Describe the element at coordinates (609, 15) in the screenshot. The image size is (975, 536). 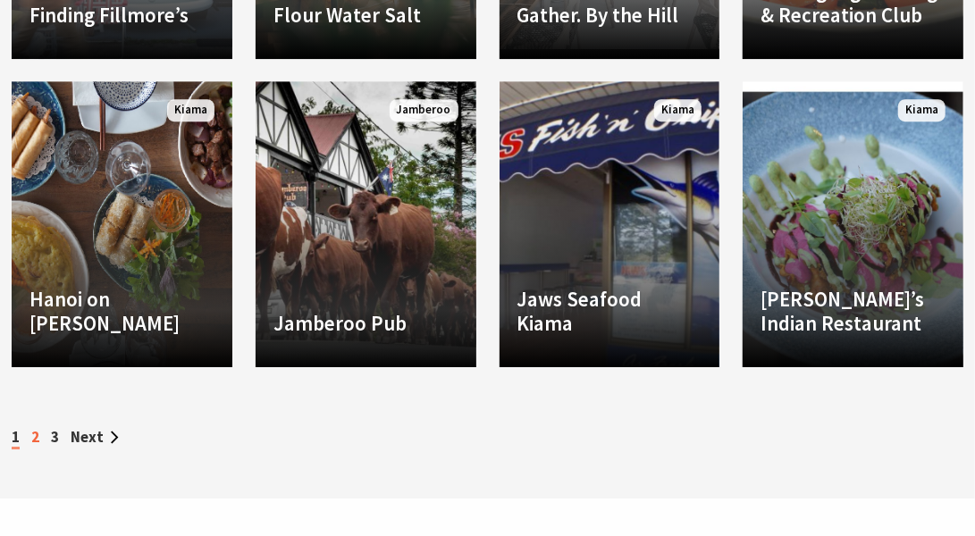
I see `h4: Gather. By the Hill` at that location.